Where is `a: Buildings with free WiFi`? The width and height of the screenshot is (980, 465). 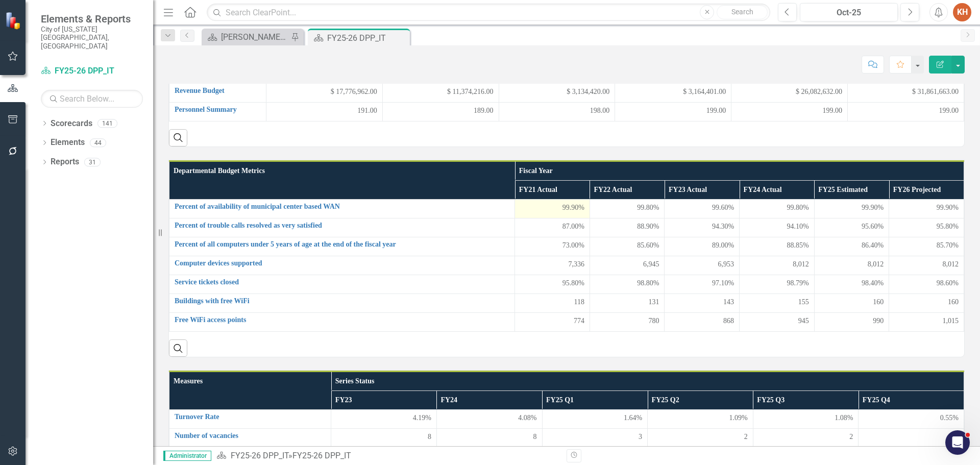 a: Buildings with free WiFi is located at coordinates (342, 300).